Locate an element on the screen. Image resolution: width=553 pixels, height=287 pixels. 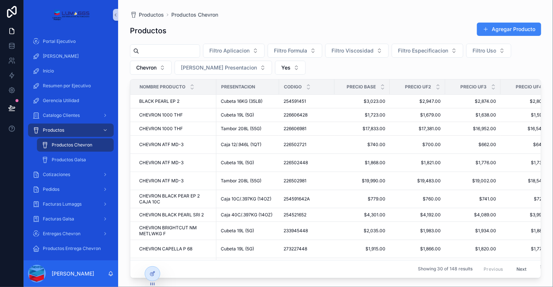
span: Chevron is located at coordinates (146, 68).